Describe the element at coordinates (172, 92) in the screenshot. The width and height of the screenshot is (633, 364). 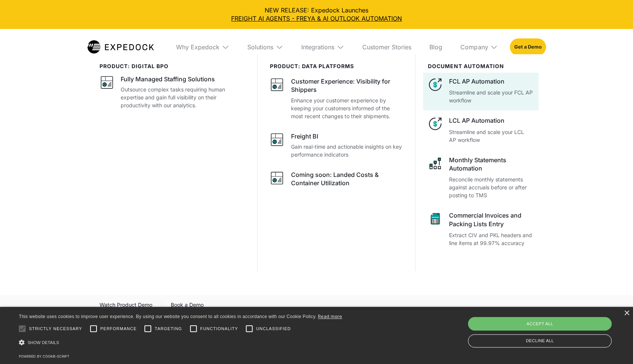
I see `a: Fully Managed Staffing SolutionsOutsource complex tasks requiring human expertise and gain full v...` at that location.